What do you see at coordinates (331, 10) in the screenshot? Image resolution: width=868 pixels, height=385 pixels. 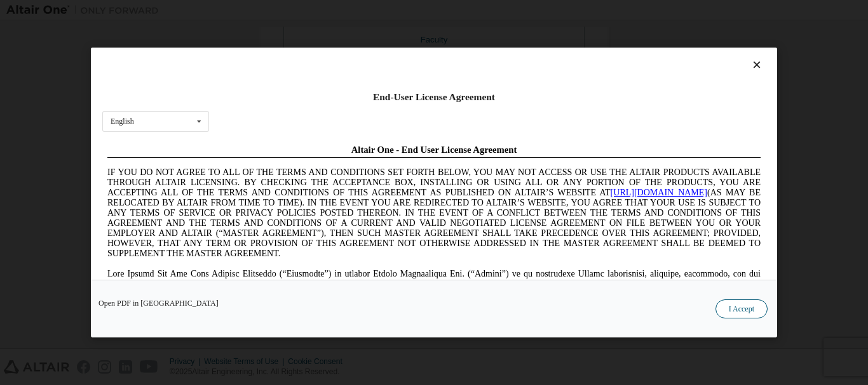 I see `span: Altair One - End User License Agreement` at bounding box center [331, 10].